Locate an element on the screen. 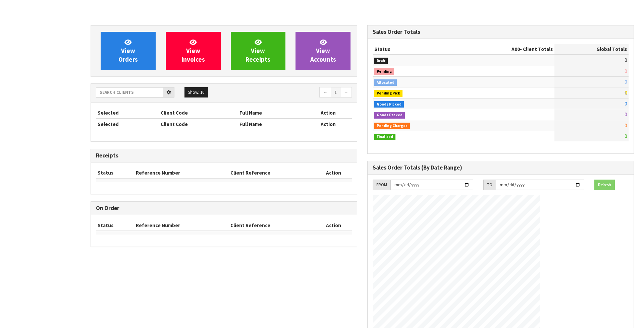 This screenshot has width=644, height=328. h3: Sales Order Totals is located at coordinates (500, 32).